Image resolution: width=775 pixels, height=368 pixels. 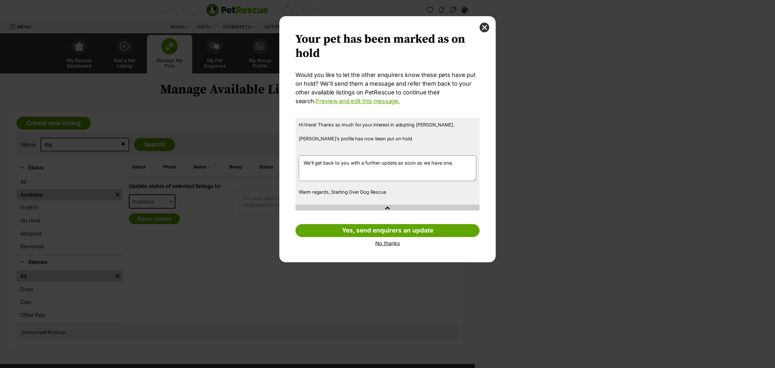 What do you see at coordinates (388, 243) in the screenshot?
I see `a: No thanks` at bounding box center [388, 243].